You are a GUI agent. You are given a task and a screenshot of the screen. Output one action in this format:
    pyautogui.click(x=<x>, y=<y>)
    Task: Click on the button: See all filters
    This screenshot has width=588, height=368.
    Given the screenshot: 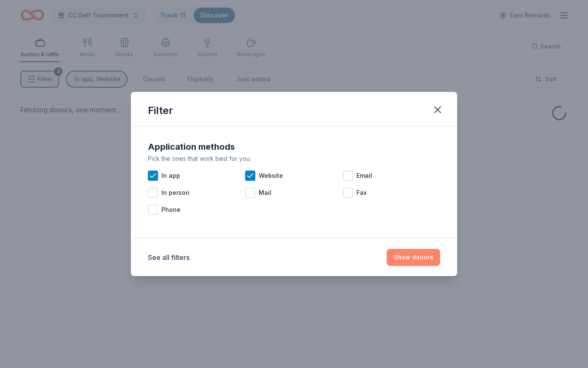 What is the action you would take?
    pyautogui.click(x=169, y=257)
    